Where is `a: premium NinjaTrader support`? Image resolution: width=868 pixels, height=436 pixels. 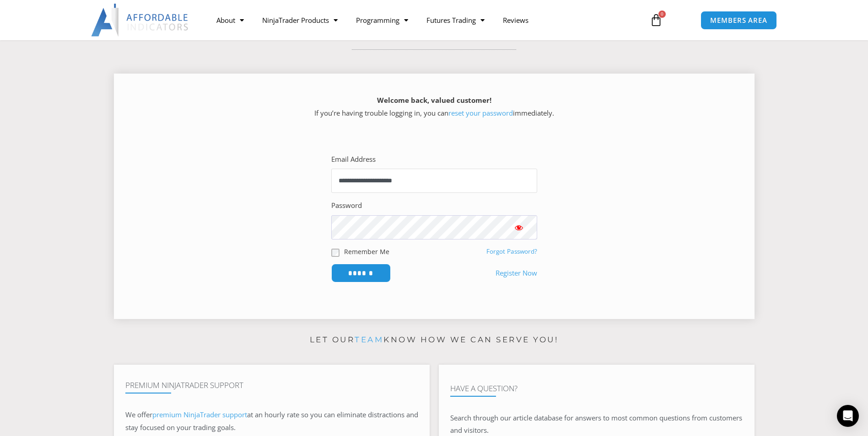
a: premium NinjaTrader support is located at coordinates (200, 415).